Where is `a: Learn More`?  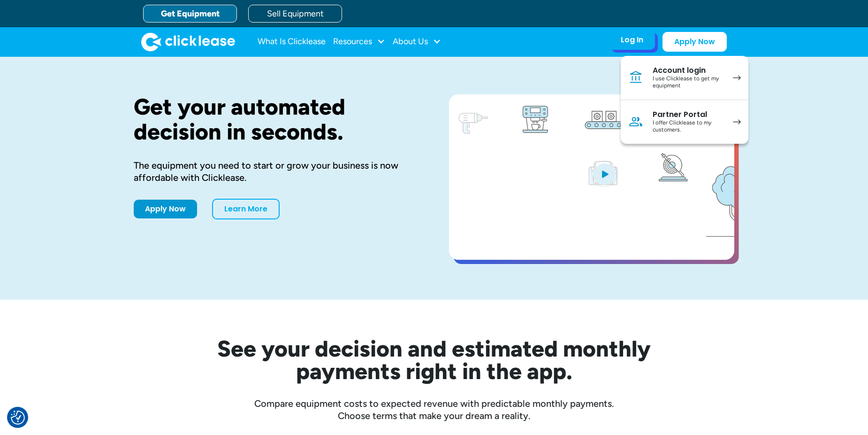
a: Learn More is located at coordinates (246, 209).